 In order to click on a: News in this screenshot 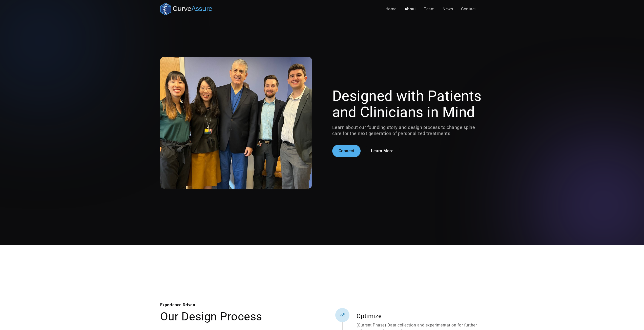, I will do `click(448, 9)`.